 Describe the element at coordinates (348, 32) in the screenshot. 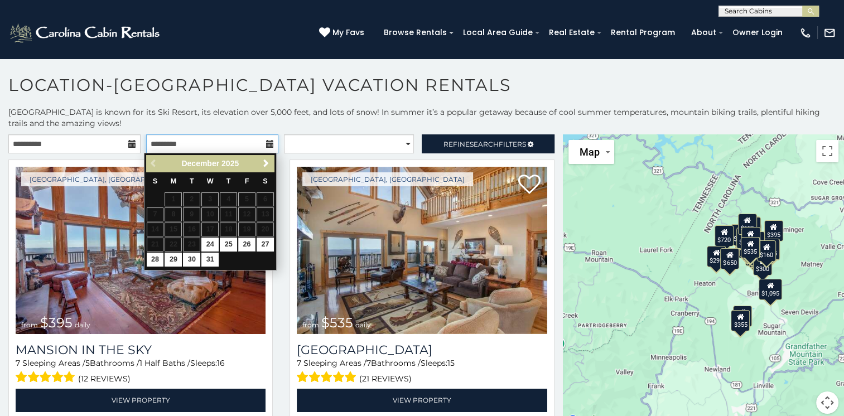

I see `span: My Favs` at that location.